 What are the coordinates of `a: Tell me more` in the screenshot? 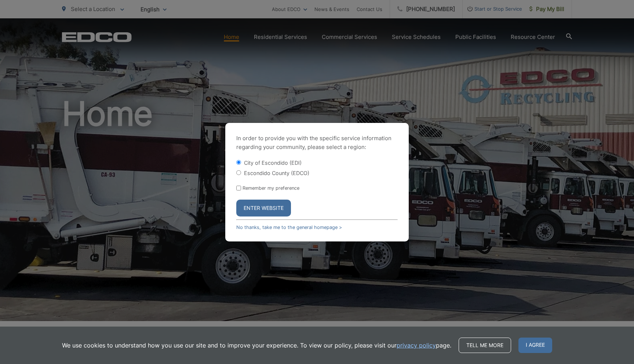 It's located at (485, 345).